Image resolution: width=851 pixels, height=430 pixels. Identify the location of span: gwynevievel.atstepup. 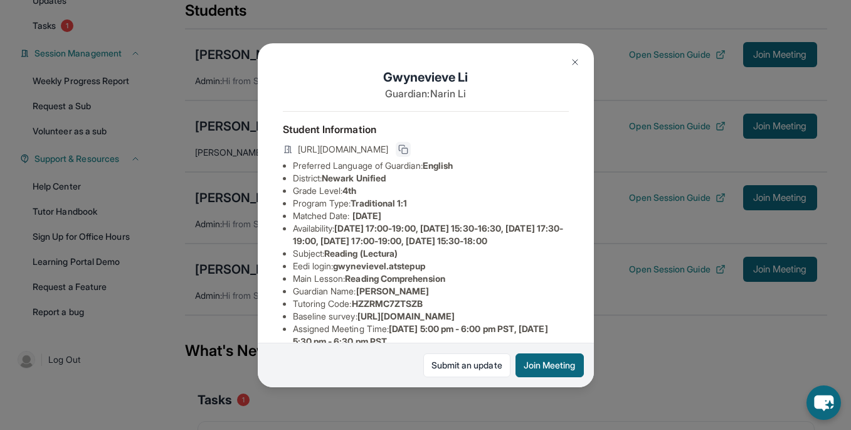
(379, 265).